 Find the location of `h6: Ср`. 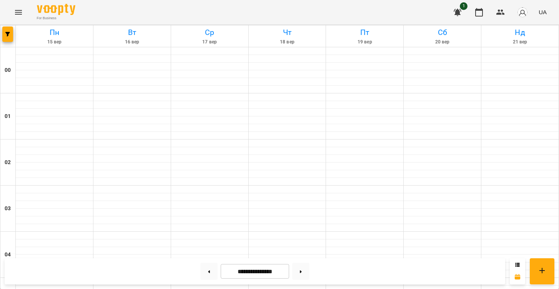

h6: Ср is located at coordinates (210, 32).